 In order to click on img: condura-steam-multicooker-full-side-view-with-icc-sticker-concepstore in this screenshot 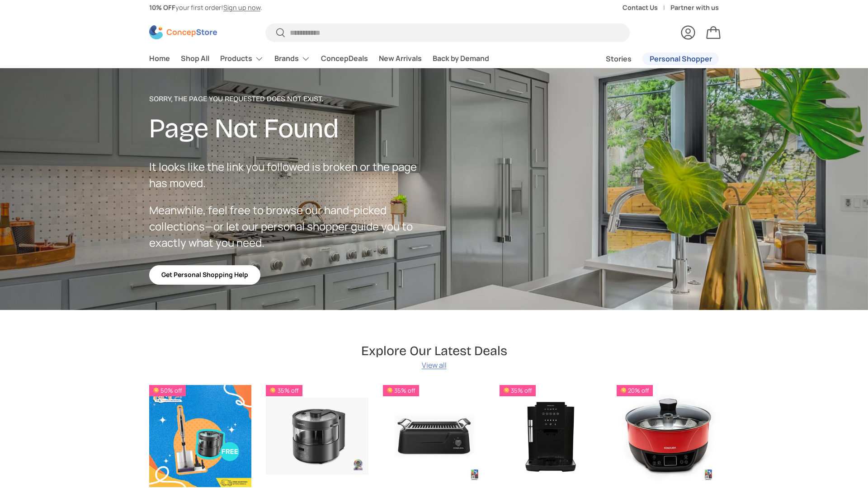, I will do `click(317, 436)`.